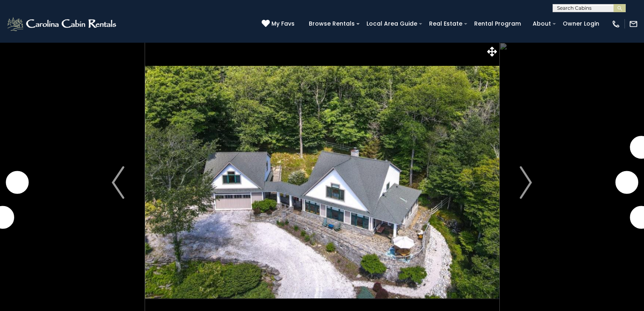  Describe the element at coordinates (62, 24) in the screenshot. I see `img: White-1-2.png` at that location.